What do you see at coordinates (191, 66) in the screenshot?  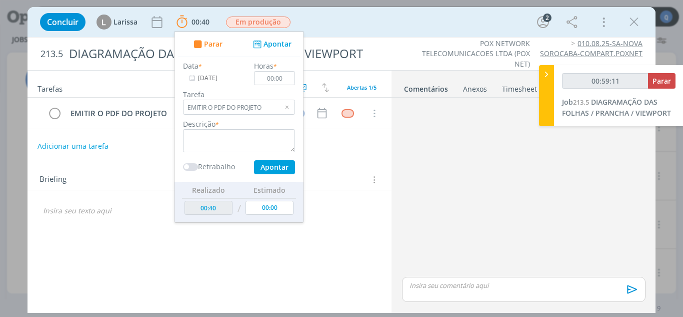 I see `label: Data` at bounding box center [191, 66].